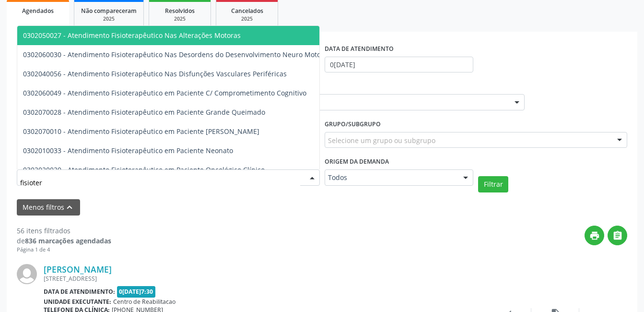 The width and height of the screenshot is (644, 312). I want to click on label: Origem da demanda, so click(357, 162).